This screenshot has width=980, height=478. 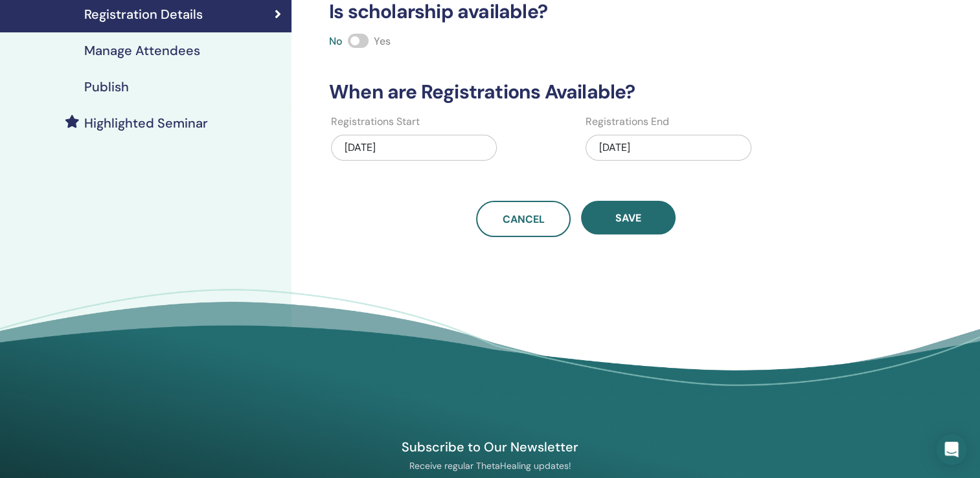 What do you see at coordinates (107, 87) in the screenshot?
I see `h4: Publish` at bounding box center [107, 87].